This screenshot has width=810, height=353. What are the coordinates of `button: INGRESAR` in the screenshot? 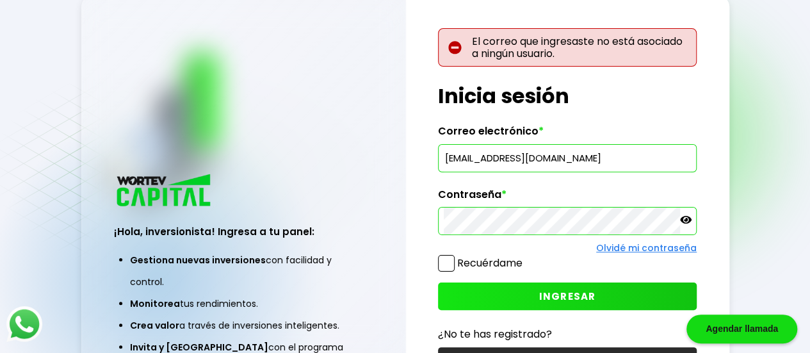 It's located at (567, 296).